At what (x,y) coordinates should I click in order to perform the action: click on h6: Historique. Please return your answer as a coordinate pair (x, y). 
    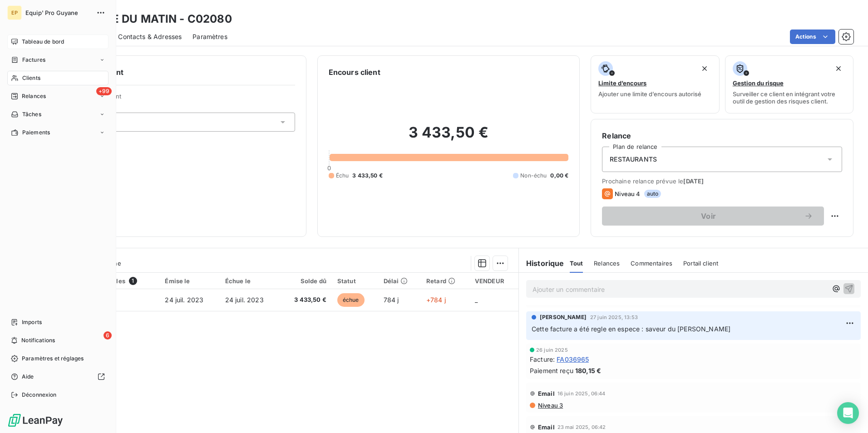
    Looking at the image, I should click on (542, 264).